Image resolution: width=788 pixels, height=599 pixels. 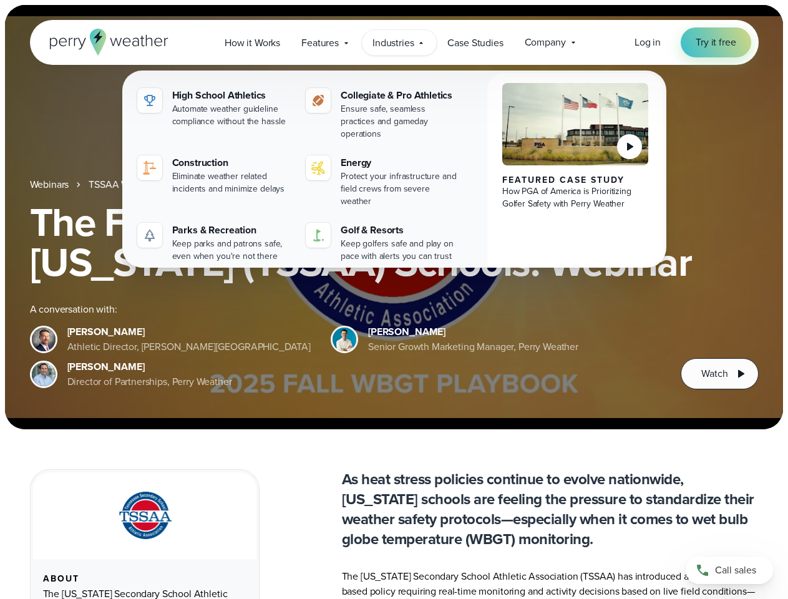 I want to click on div: Keep golfers safe and play on pace with alerts you can trust, so click(x=400, y=250).